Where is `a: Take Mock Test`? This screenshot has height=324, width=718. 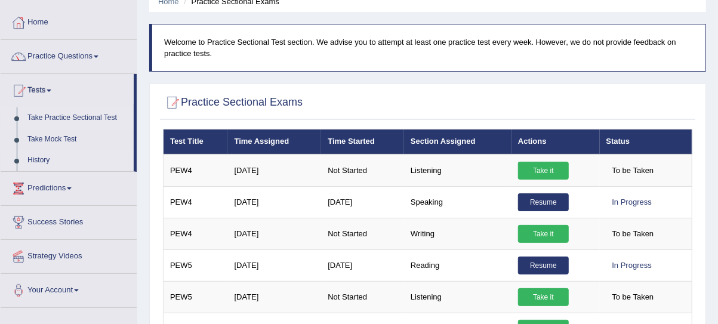
a: Take Mock Test is located at coordinates (78, 140).